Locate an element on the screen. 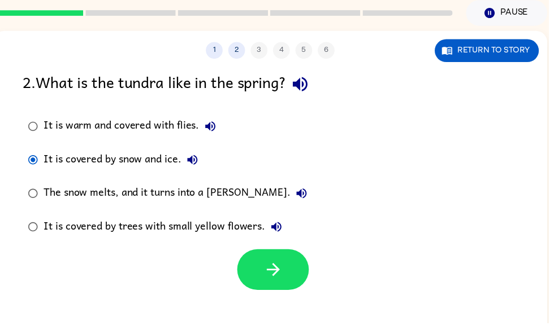  button: It is covered by trees with small yellow flowers. is located at coordinates (279, 229).